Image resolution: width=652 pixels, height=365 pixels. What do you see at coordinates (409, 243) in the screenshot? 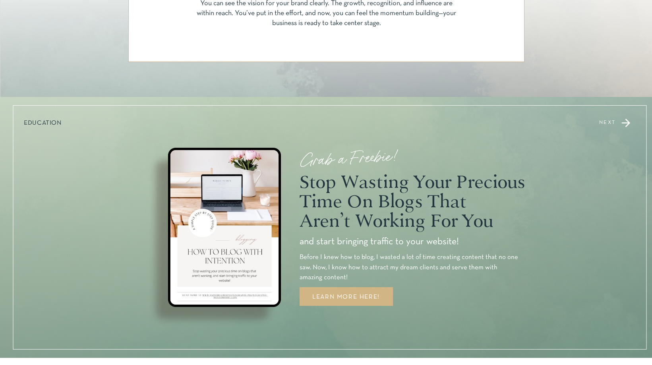
I see `h3: and start bringing traffic to your website!` at bounding box center [409, 243].